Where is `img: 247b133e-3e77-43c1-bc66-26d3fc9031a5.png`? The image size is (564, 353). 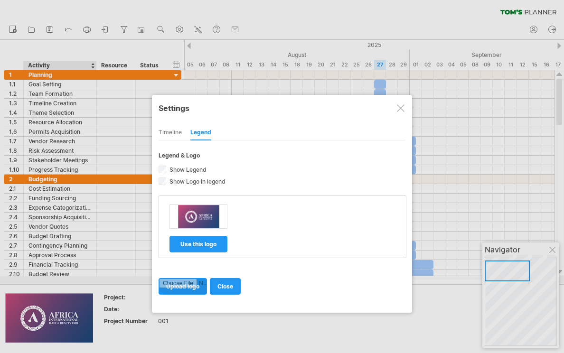
img: 247b133e-3e77-43c1-bc66-26d3fc9031a5.png is located at coordinates (198, 216).